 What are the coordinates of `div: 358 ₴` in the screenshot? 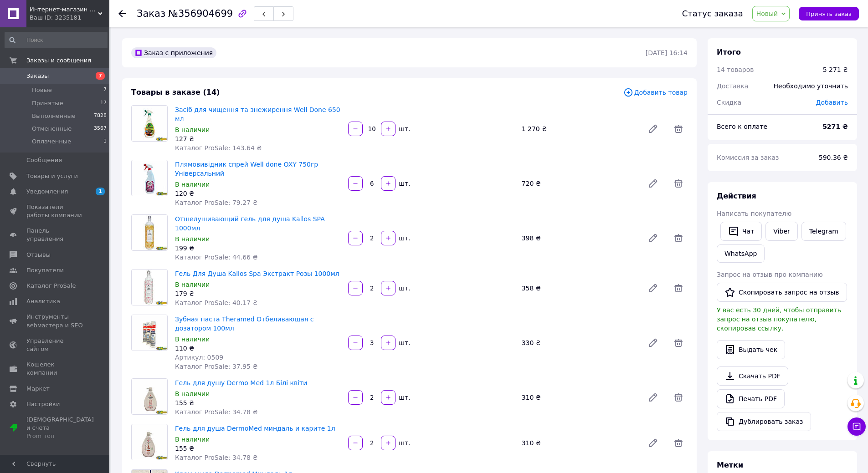 It's located at (580, 288).